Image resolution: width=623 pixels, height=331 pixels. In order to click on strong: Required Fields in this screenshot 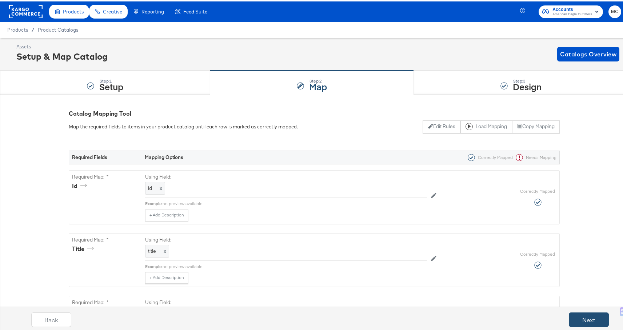, I will do `click(89, 156)`.